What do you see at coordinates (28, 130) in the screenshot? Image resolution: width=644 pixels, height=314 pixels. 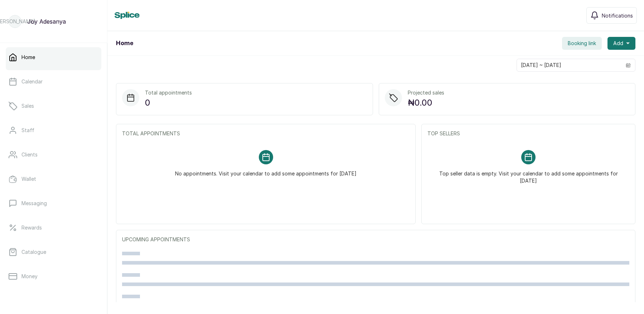 I see `p: Staff` at bounding box center [28, 130].